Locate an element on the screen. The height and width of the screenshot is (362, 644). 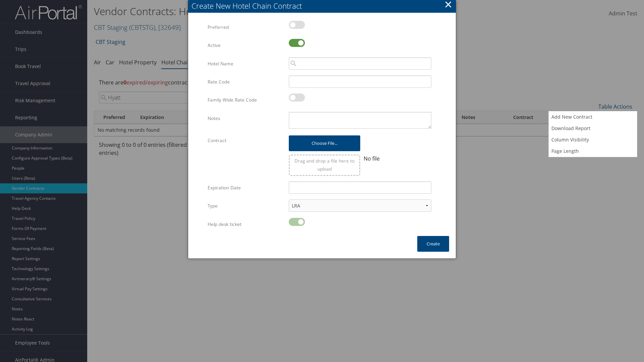
label: Help desk ticket is located at coordinates (245, 224).